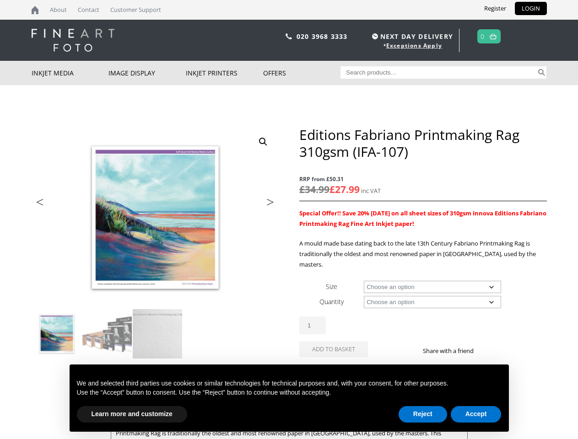 The width and height of the screenshot is (578, 439). What do you see at coordinates (147, 73) in the screenshot?
I see `a: Image Display` at bounding box center [147, 73].